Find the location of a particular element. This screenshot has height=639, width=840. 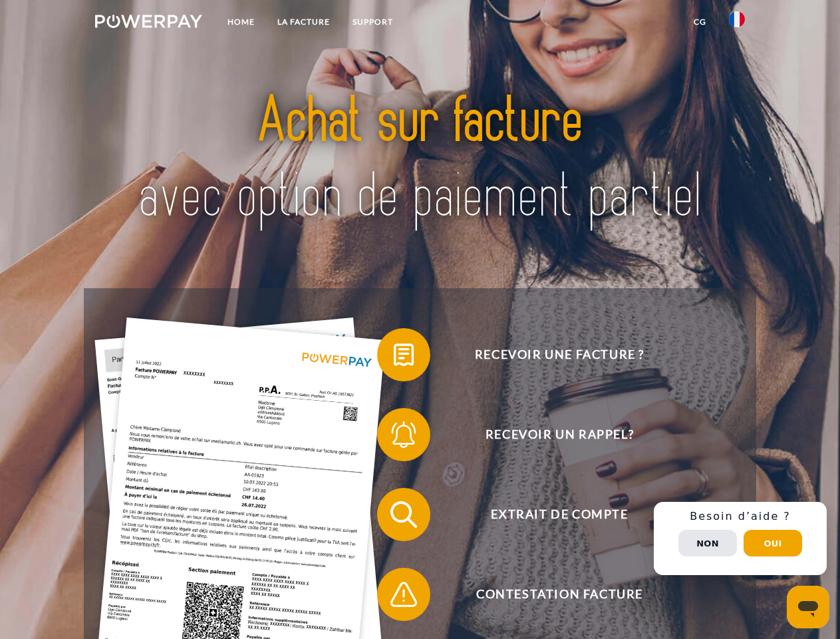

span: Extrait de compte is located at coordinates (560, 515).